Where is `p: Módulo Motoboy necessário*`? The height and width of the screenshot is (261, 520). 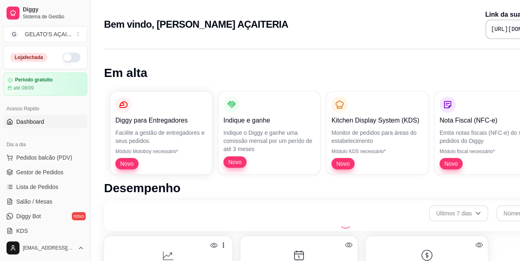 p: Módulo Motoboy necessário* is located at coordinates (161, 151).